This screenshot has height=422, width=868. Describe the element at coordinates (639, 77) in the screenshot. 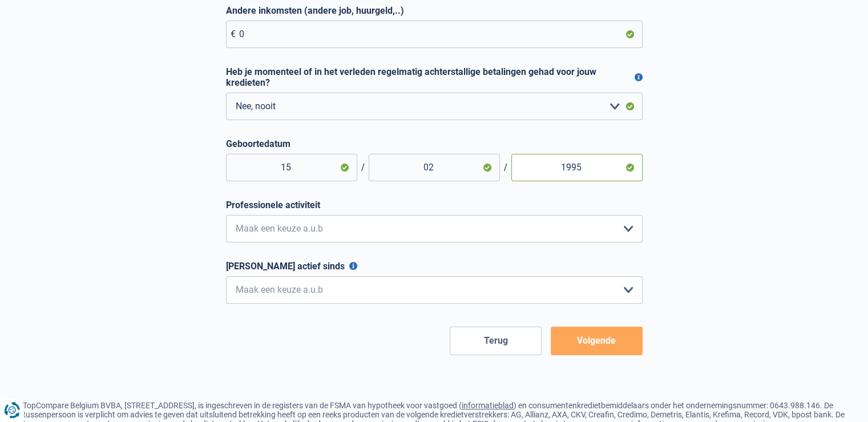

I see `button: Heb je momenteel of in het verleden regelmatig achterstallige betalingen gehad voor jouw kredieten?` at that location.